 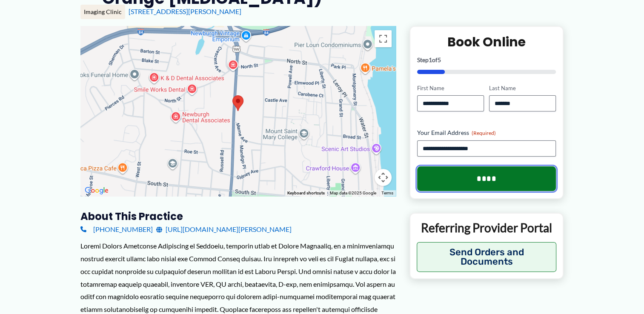 What do you see at coordinates (97, 191) in the screenshot?
I see `img: Google` at bounding box center [97, 191].